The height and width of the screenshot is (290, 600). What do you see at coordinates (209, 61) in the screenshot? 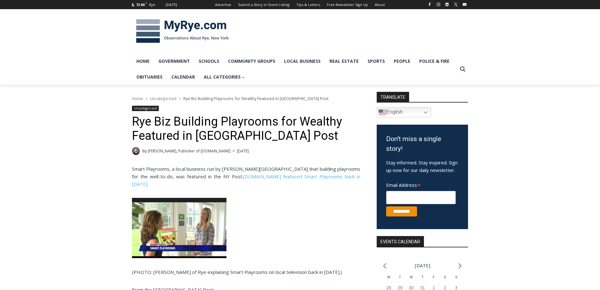
I see `a: Schools` at bounding box center [209, 61].